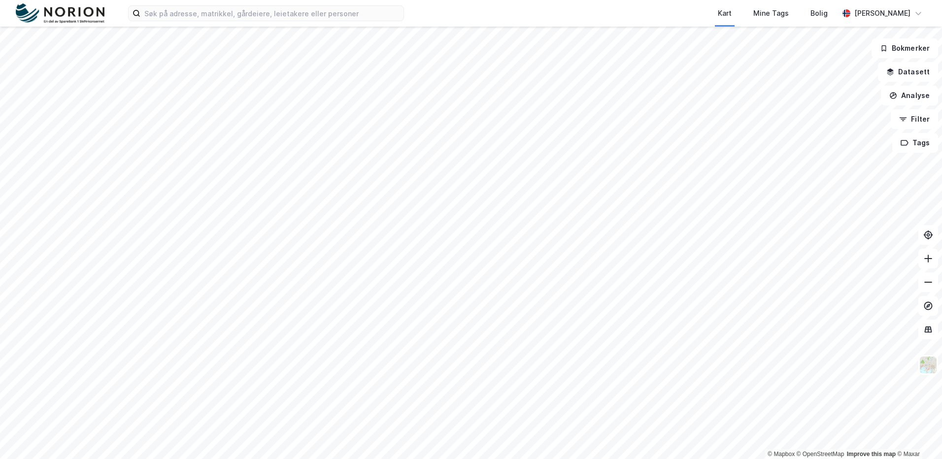  What do you see at coordinates (910, 96) in the screenshot?
I see `button: Analyse` at bounding box center [910, 96].